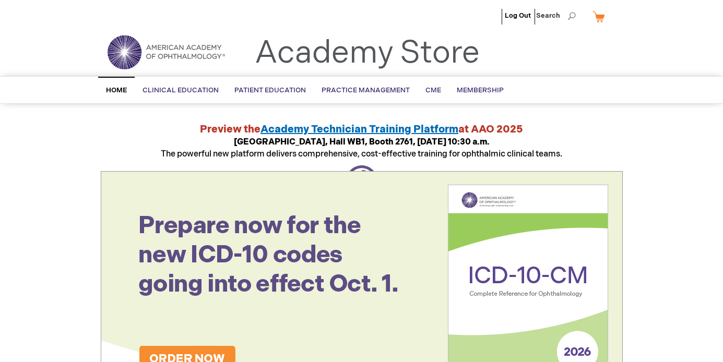 The image size is (723, 362). I want to click on strong: Preview the at AAO 2025, so click(361, 129).